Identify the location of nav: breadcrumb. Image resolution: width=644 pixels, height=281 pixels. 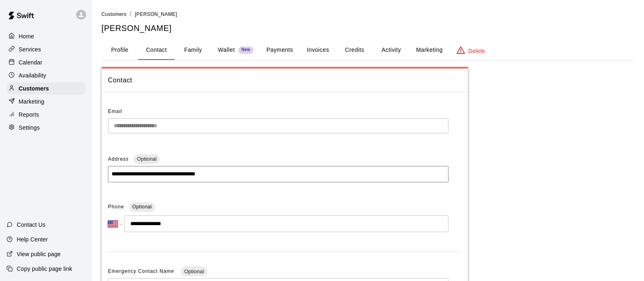
(368, 14).